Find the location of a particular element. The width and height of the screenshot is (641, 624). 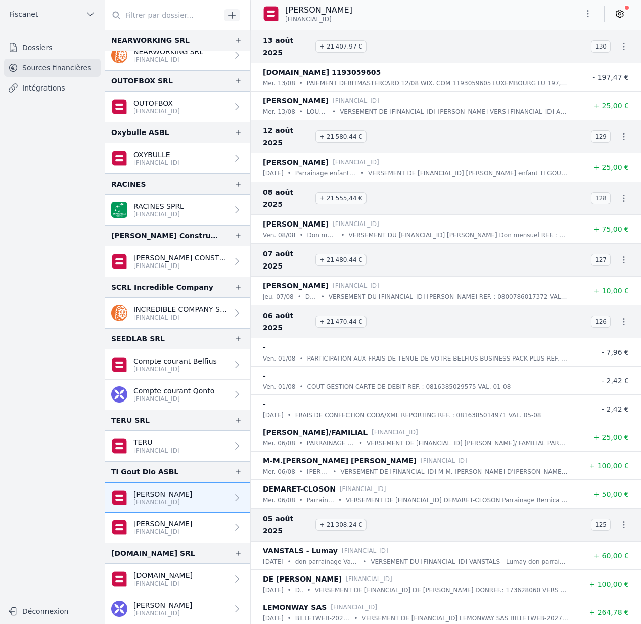

p: Compte courant Belfius is located at coordinates (175, 361).